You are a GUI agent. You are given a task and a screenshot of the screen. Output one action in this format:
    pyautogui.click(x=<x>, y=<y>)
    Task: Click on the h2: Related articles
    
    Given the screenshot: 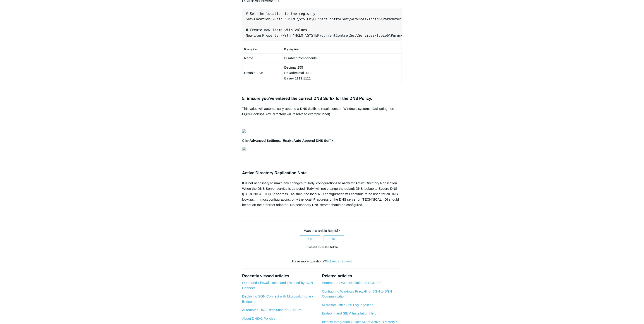 What is the action you would take?
    pyautogui.click(x=362, y=276)
    